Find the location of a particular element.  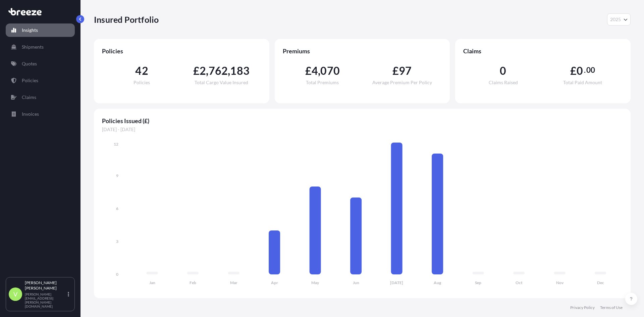

span: Total Premiums is located at coordinates (322, 83).